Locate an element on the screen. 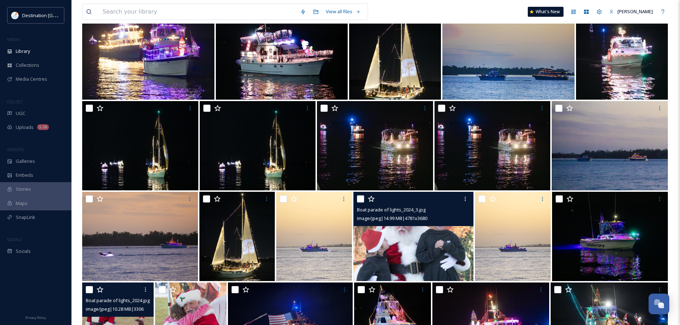  span: image/jpeg | 14.99 MB | 4781 x 3680 is located at coordinates (392, 218).